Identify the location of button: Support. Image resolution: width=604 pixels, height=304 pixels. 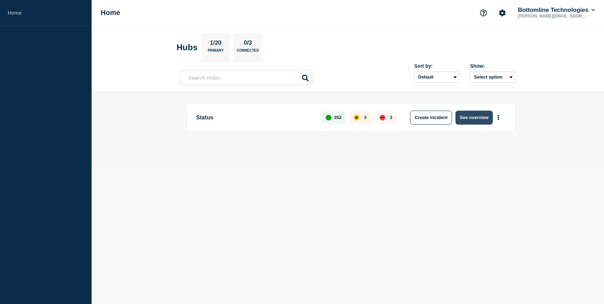
(483, 13).